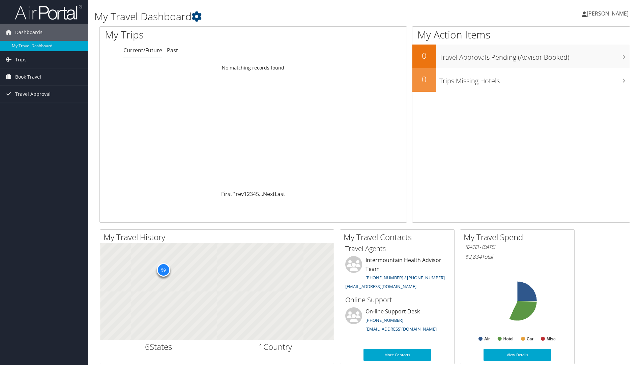 This screenshot has height=365, width=642. What do you see at coordinates (248, 194) in the screenshot?
I see `a: 2` at bounding box center [248, 194].